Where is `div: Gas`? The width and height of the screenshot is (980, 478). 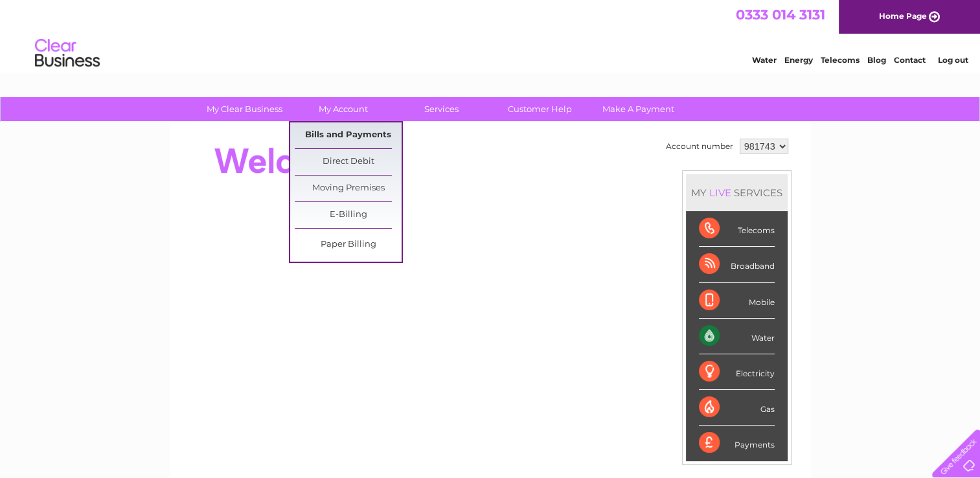
div: Gas is located at coordinates (737, 407).